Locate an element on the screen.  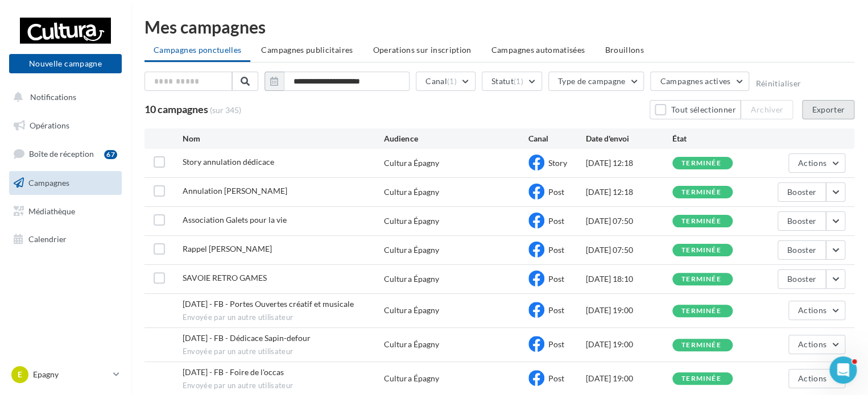
button: Tout sélectionner is located at coordinates (695, 109).